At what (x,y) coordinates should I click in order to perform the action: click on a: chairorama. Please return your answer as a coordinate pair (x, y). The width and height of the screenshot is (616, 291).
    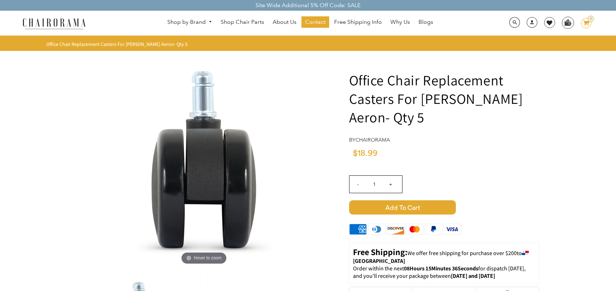
    Looking at the image, I should click on (372, 140).